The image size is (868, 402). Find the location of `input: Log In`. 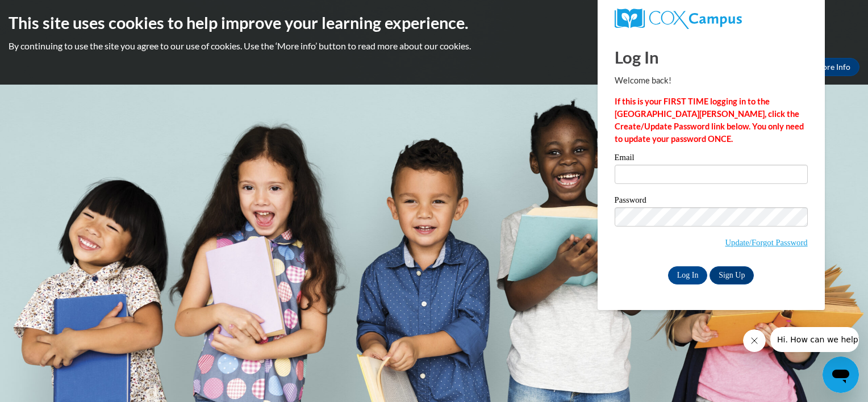

input: Log In is located at coordinates (688, 276).